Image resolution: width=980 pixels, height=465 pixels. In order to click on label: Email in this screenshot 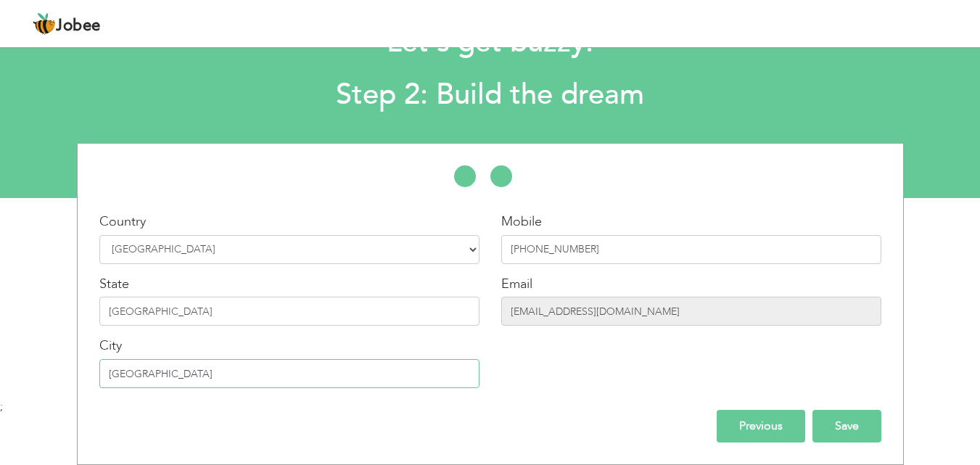, I will do `click(516, 284)`.